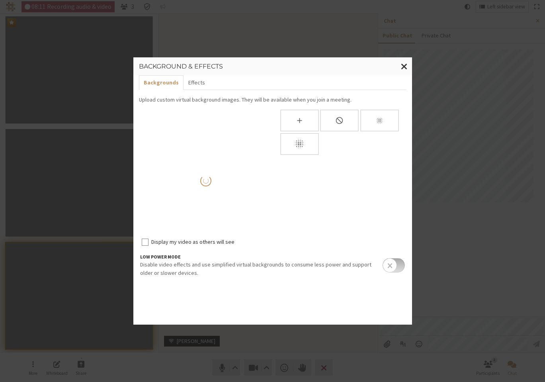 This screenshot has width=545, height=382. Describe the element at coordinates (273, 66) in the screenshot. I see `h3: Background & effects` at that location.